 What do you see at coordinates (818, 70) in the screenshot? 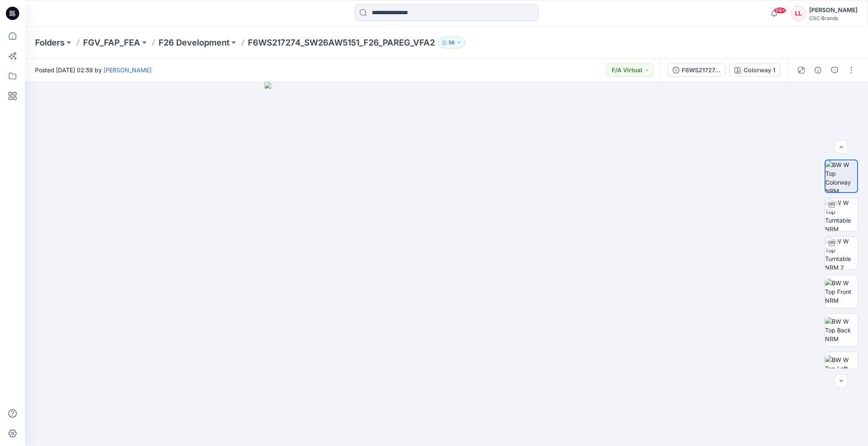
I see `button: Details` at bounding box center [818, 70].